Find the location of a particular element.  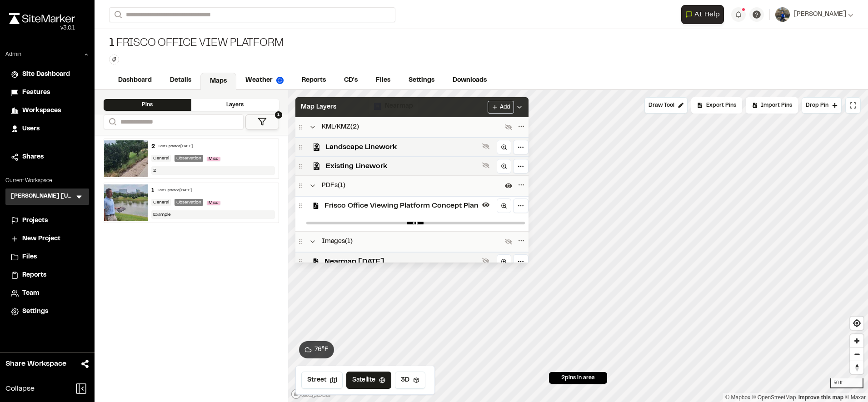

span: 1 is located at coordinates (279, 115).